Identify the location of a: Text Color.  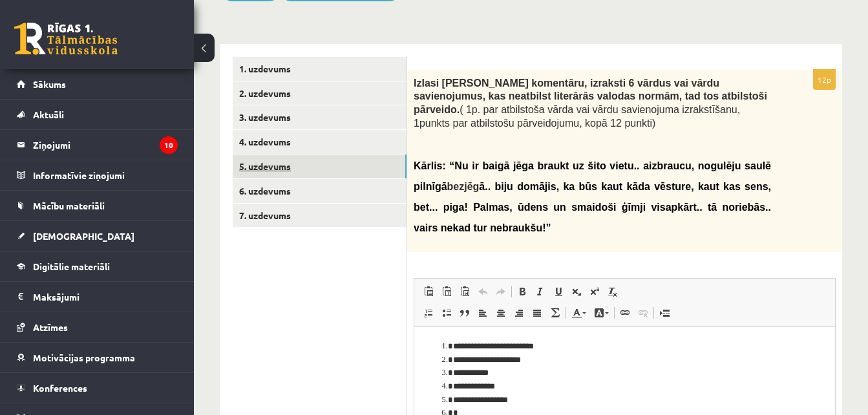
(578, 313).